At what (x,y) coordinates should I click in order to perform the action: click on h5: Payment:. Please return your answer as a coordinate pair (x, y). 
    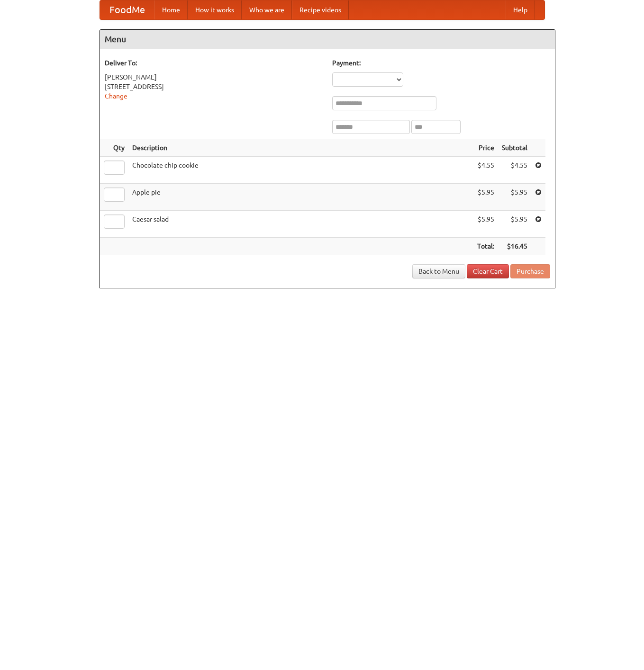
    Looking at the image, I should click on (441, 63).